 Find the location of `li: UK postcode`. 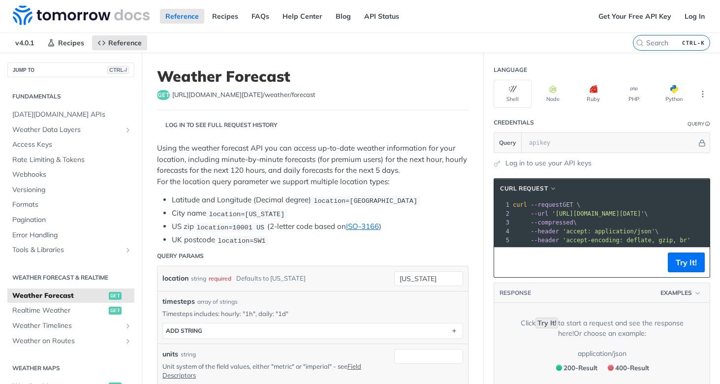

li: UK postcode is located at coordinates (320, 240).